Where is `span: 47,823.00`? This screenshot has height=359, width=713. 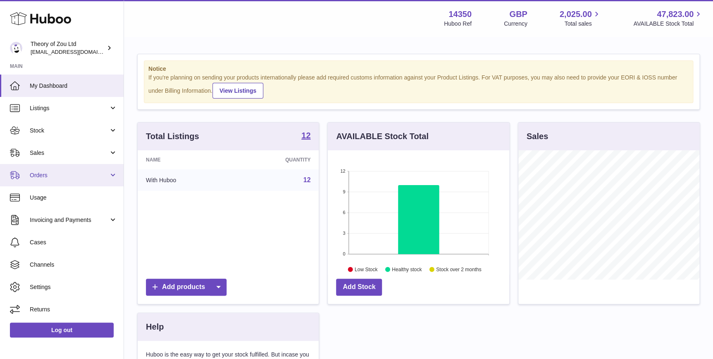 span: 47,823.00 is located at coordinates (675, 14).